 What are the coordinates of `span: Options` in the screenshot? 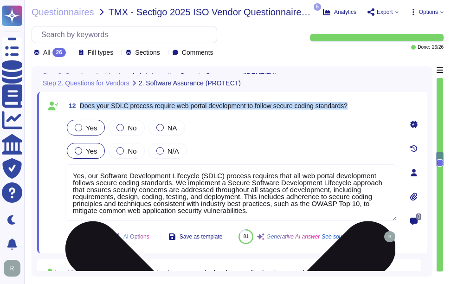 It's located at (428, 12).